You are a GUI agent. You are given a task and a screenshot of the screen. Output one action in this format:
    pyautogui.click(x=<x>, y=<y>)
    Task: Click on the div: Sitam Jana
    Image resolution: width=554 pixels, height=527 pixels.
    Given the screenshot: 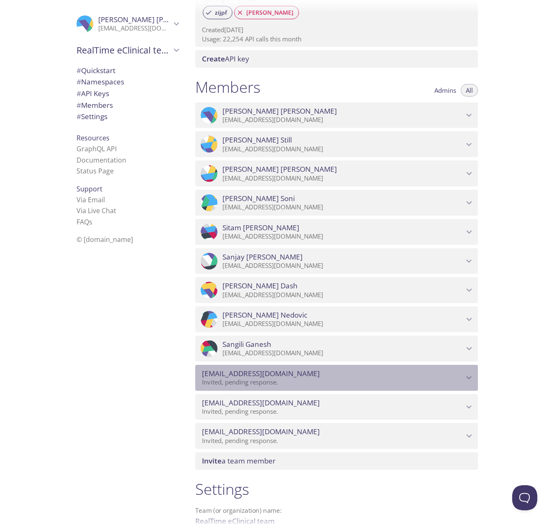 What is the action you would take?
    pyautogui.click(x=337, y=232)
    